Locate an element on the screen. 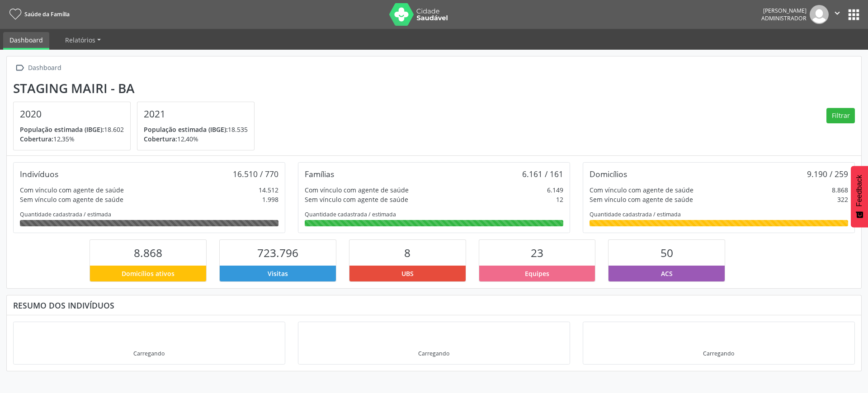 The width and height of the screenshot is (868, 393). p: 12,40% is located at coordinates (196, 139).